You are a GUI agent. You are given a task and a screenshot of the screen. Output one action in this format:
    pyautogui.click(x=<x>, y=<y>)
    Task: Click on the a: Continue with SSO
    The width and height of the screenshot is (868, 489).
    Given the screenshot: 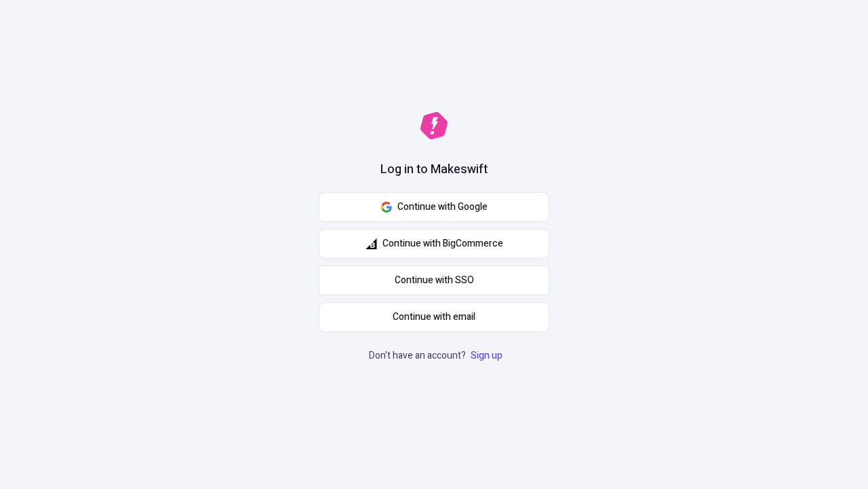 What is the action you would take?
    pyautogui.click(x=434, y=280)
    